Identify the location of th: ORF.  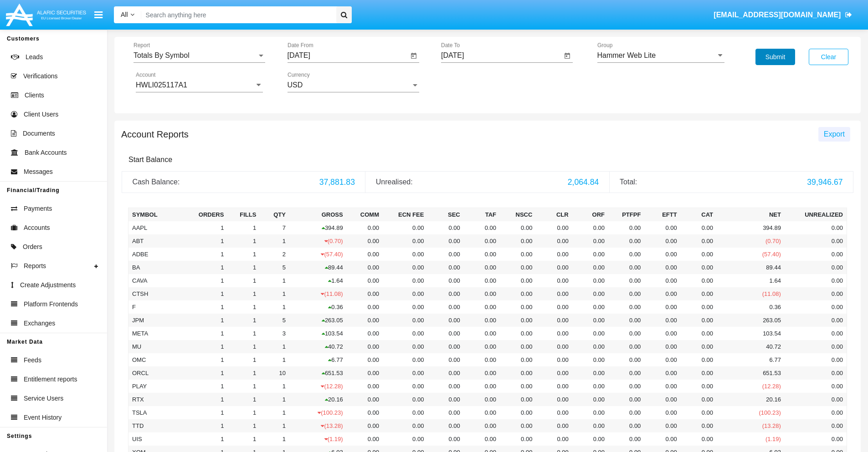
(590, 215).